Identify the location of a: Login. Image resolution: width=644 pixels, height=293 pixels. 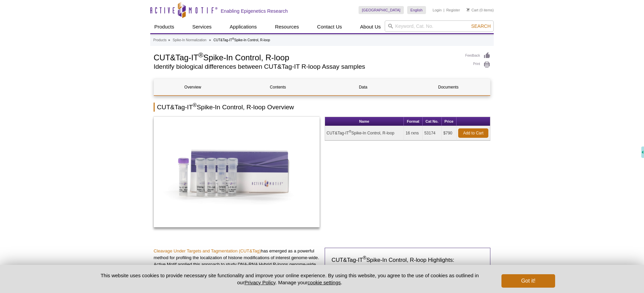
(437, 10).